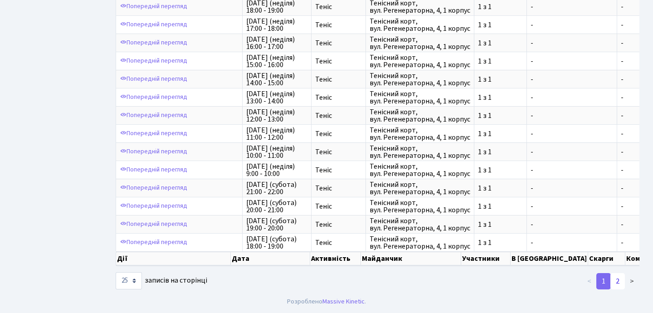 Image resolution: width=653 pixels, height=313 pixels. I want to click on a: 2, so click(617, 281).